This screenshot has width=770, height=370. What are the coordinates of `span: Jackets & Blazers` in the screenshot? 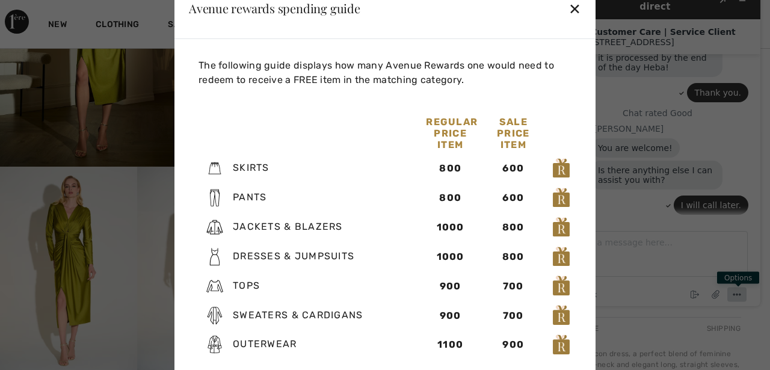 It's located at (288, 226).